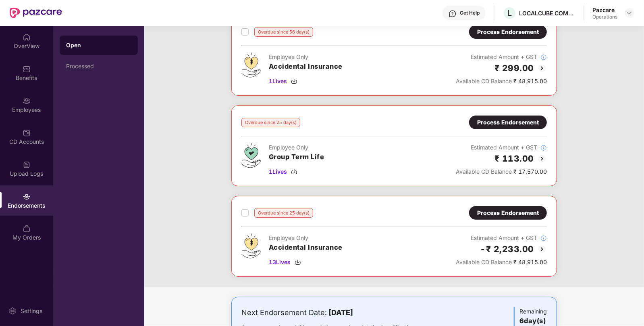 This screenshot has width=644, height=326. I want to click on img: svg+xml;base64,PHN2ZyBpZD0iSG9tZSIgeG1sbnM9Imh0dHA6Ly93d3cudzMub3JnLzIwMDAvc3ZnIiB3aWR0aD0iMjAiIG..., so click(26, 37).